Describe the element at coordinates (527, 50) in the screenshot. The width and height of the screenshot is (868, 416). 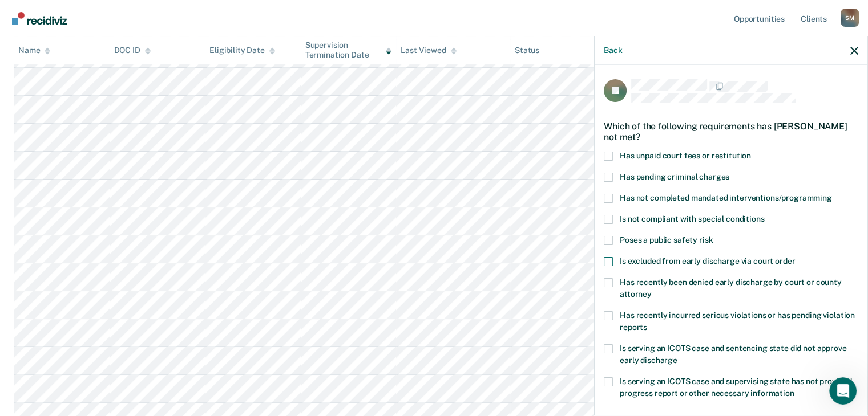
I see `div: Status` at that location.